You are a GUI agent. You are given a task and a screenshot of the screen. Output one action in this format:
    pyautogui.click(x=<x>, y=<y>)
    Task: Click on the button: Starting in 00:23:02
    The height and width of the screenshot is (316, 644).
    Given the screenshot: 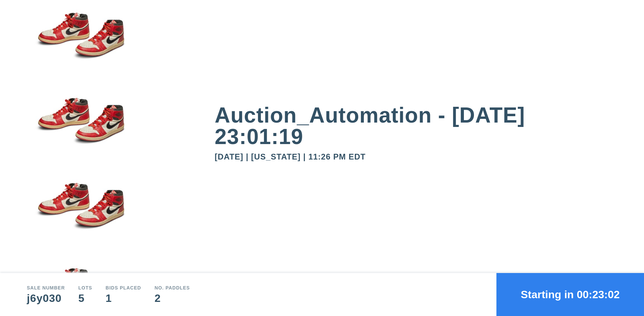 What is the action you would take?
    pyautogui.click(x=571, y=295)
    